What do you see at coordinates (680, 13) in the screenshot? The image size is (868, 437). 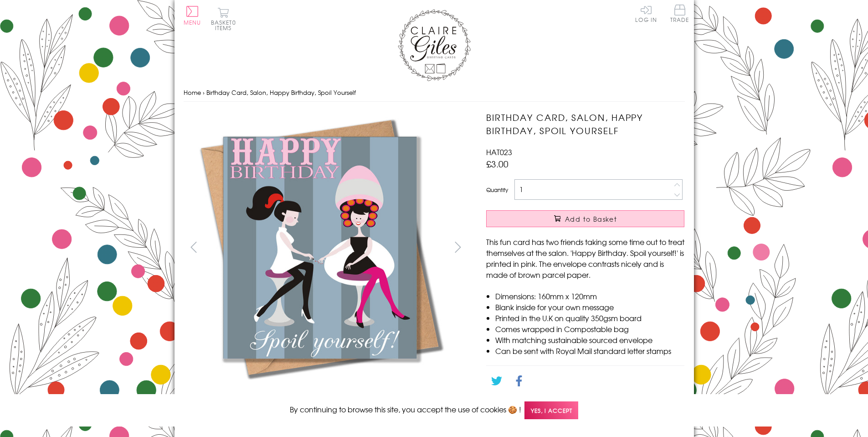 I see `span: Trade` at bounding box center [680, 13].